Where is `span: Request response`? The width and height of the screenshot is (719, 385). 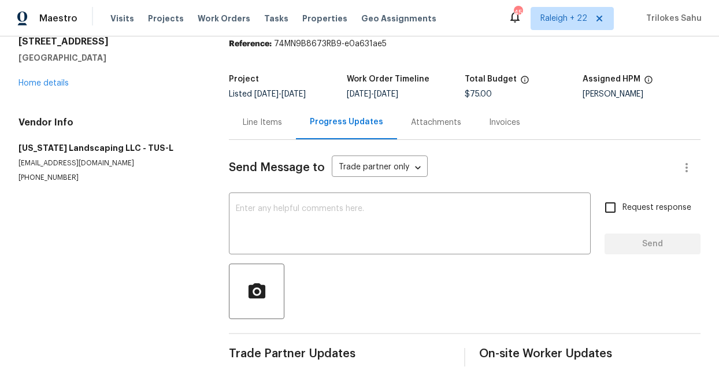 span: Request response is located at coordinates (656, 207).